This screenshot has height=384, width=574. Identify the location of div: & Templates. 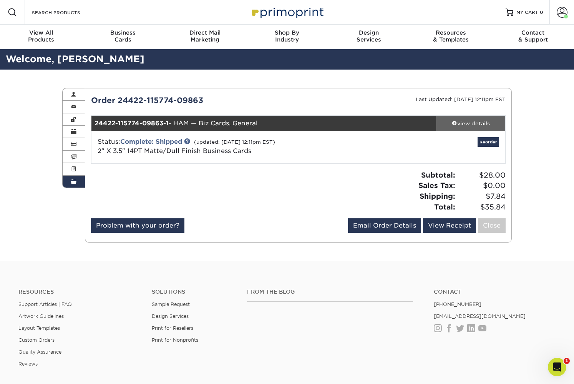
(450, 36).